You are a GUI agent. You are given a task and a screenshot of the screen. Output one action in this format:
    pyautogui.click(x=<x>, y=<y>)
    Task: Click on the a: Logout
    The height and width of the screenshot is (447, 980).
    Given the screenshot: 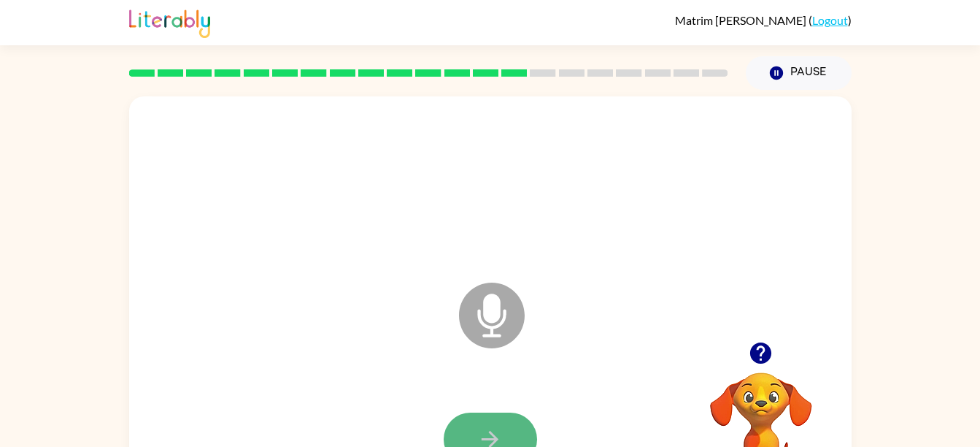 What is the action you would take?
    pyautogui.click(x=830, y=20)
    